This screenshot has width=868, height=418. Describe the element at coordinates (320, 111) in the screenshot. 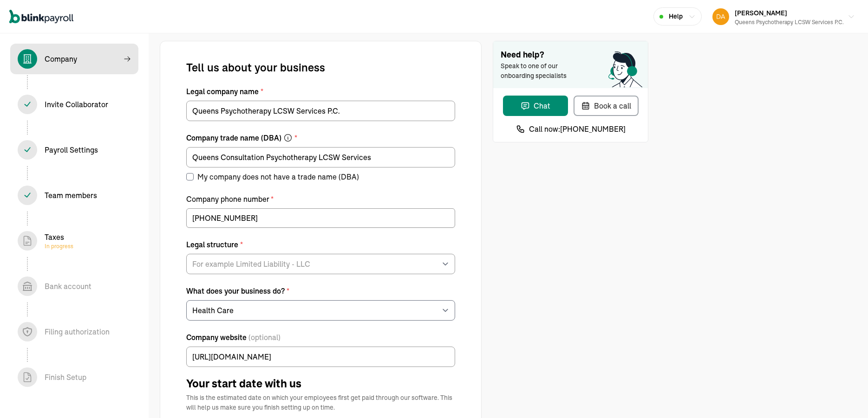

I see `input: Legal company name` at that location.